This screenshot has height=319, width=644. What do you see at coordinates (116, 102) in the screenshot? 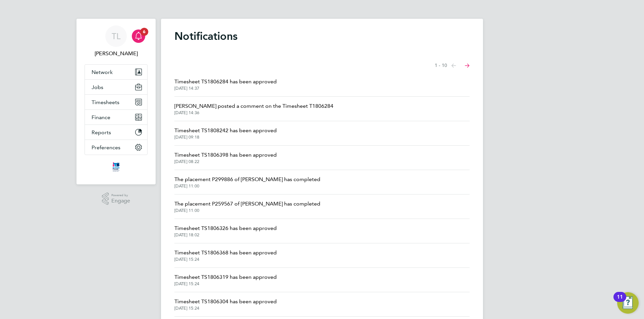
I see `nav: Main navigation` at bounding box center [116, 102].